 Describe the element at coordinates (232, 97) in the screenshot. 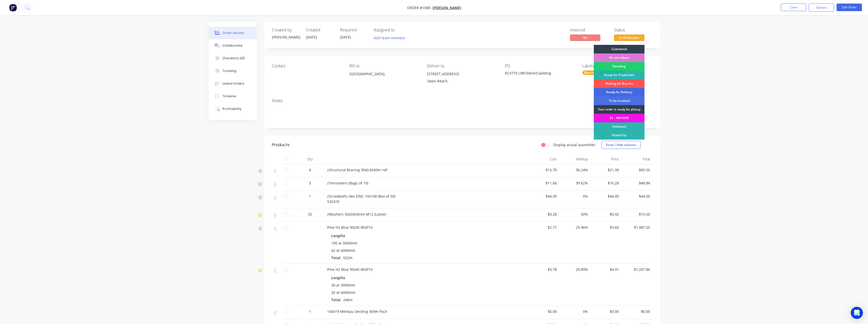

I see `button: Timeline` at that location.